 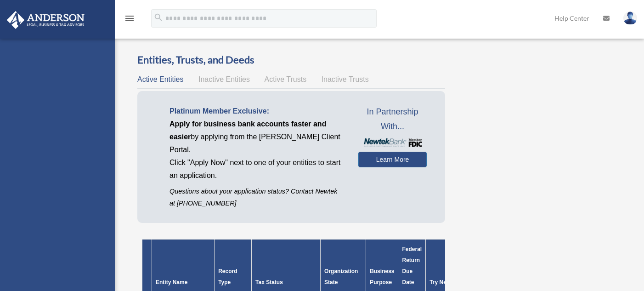 I want to click on span: Inactive Entities, so click(x=224, y=79).